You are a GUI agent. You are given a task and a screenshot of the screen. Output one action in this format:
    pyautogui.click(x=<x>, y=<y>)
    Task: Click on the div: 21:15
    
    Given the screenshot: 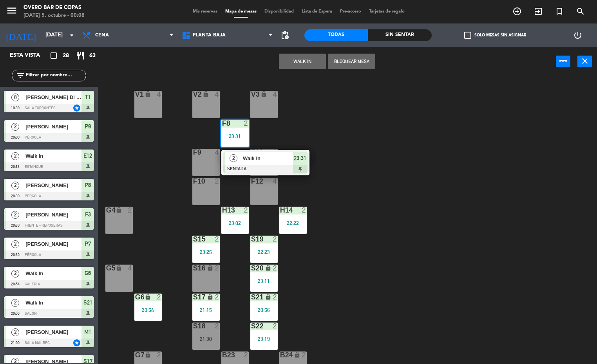 What is the action you would take?
    pyautogui.click(x=206, y=310)
    